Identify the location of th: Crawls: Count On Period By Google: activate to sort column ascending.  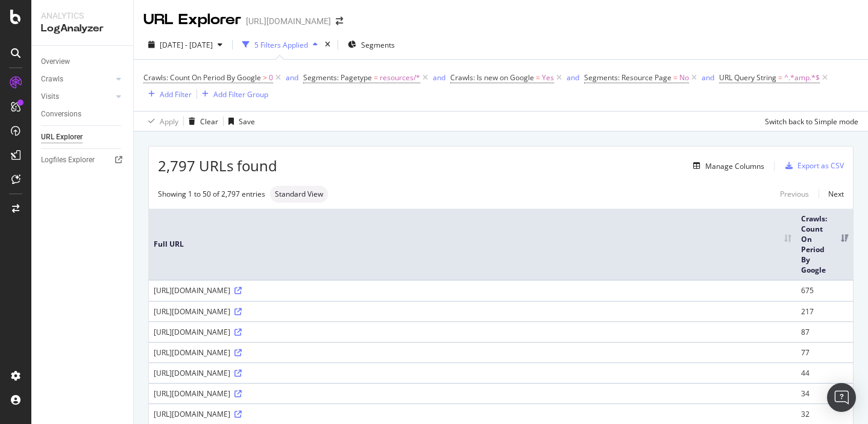
(825, 244).